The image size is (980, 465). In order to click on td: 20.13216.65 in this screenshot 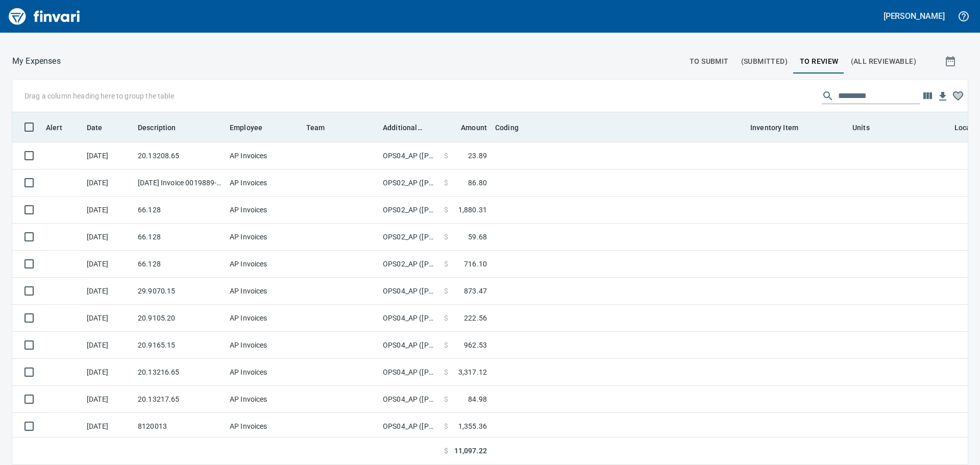, I will do `click(180, 372)`.